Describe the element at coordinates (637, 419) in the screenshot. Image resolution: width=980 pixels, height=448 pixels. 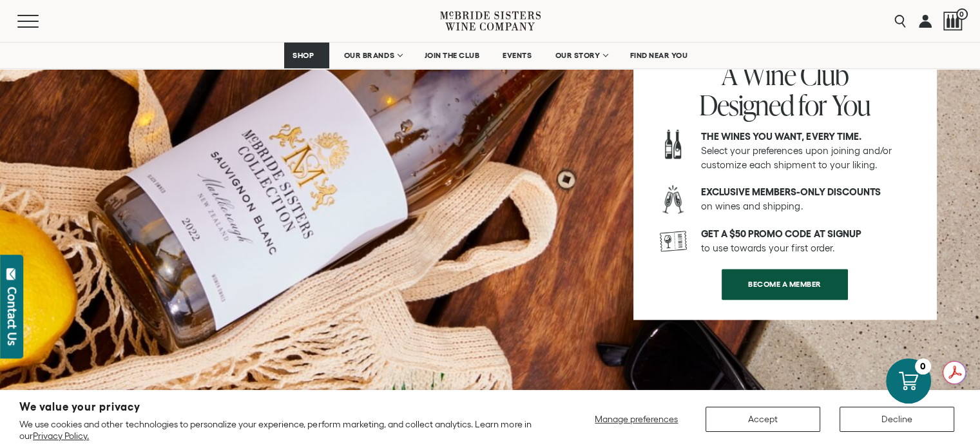
I see `button: Manage preferences` at that location.